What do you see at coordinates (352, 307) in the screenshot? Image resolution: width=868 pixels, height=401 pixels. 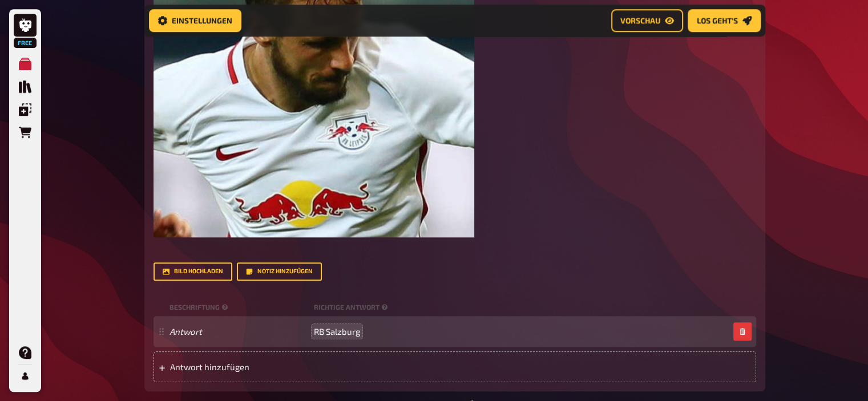 I see `small: Richtige Antwort` at bounding box center [352, 307].